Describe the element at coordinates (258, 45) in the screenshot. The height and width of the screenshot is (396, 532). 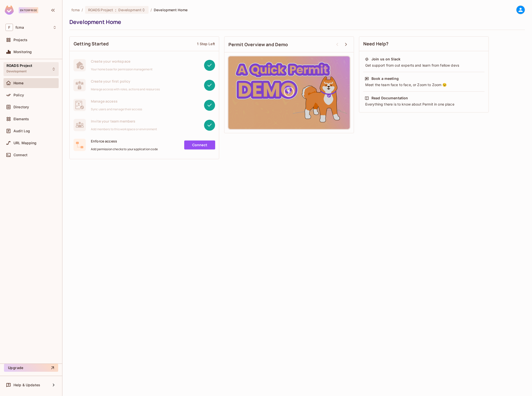
I see `span: Permit Overview and Demo` at that location.